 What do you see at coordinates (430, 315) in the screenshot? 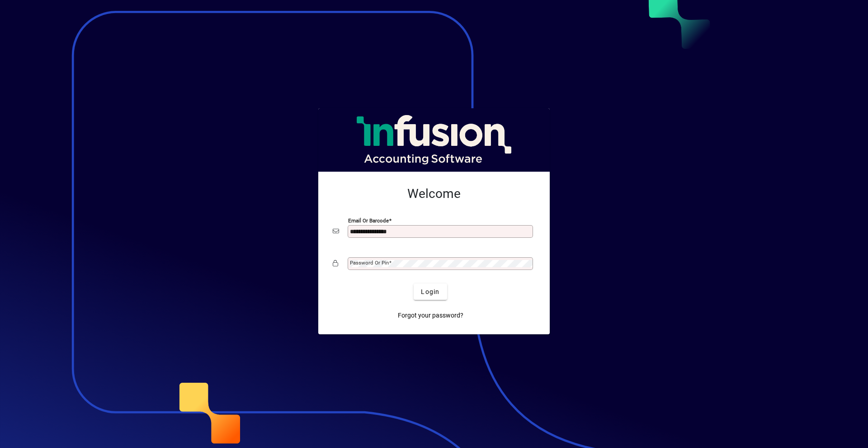
I see `span: Forgot your password?` at bounding box center [430, 315].